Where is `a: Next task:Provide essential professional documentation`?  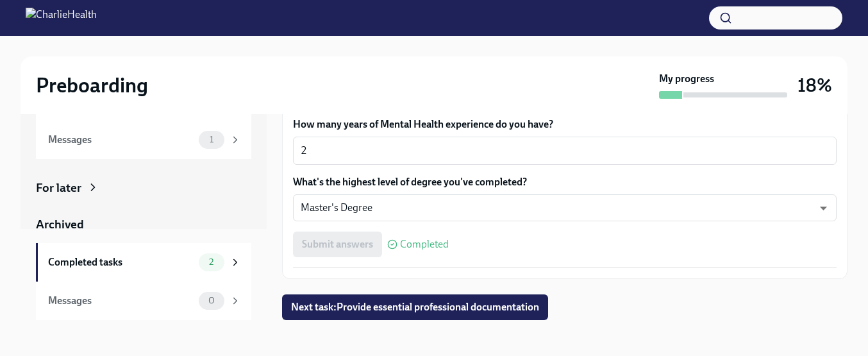
a: Next task:Provide essential professional documentation is located at coordinates (414, 307).